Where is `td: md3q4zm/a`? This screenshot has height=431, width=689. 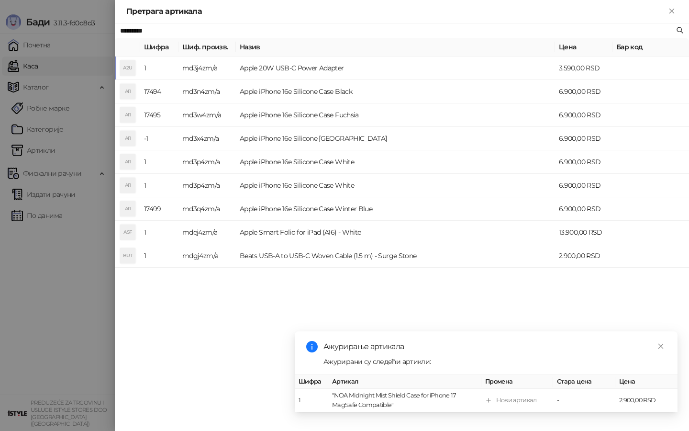 td: md3q4zm/a is located at coordinates (207, 209).